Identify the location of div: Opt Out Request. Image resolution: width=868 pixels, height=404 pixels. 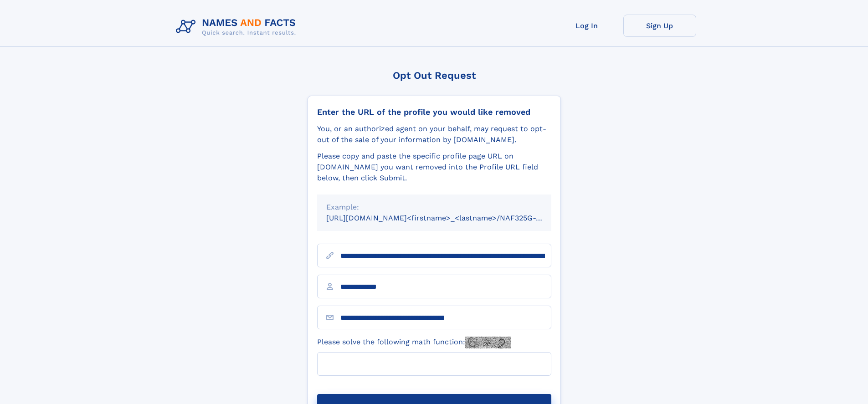
(434, 75).